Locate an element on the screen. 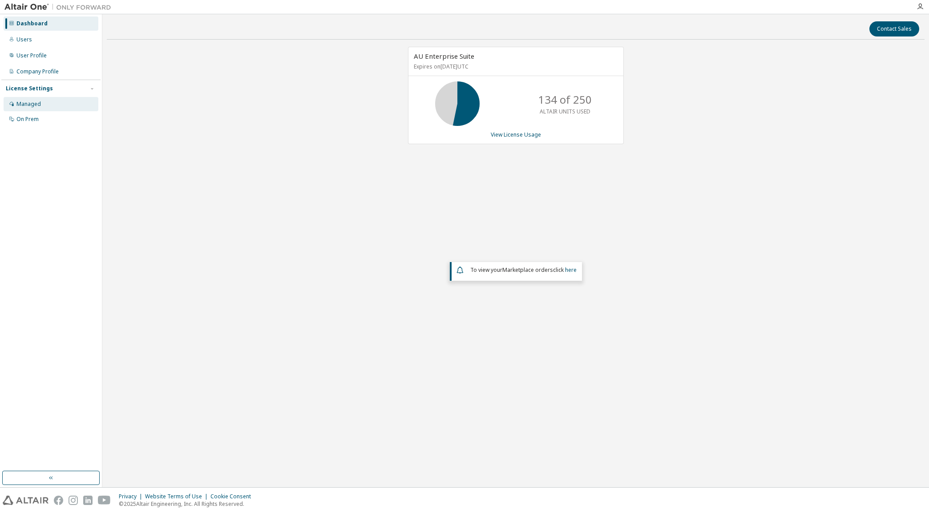 The image size is (929, 513). div: Website Terms of Use is located at coordinates (177, 496).